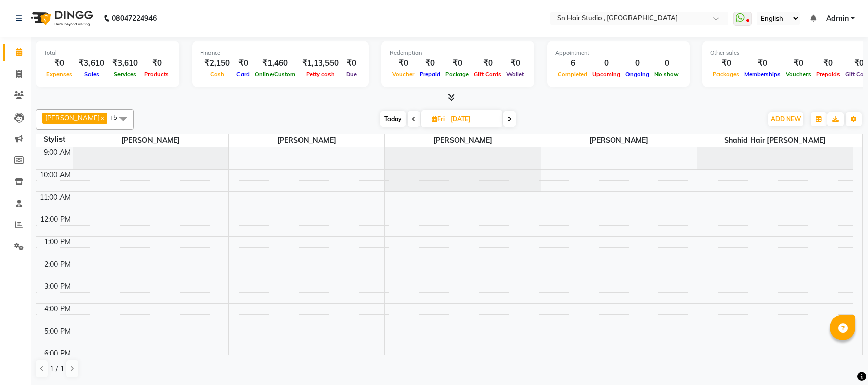 Image resolution: width=868 pixels, height=385 pixels. Describe the element at coordinates (280, 53) in the screenshot. I see `div: Finance` at that location.